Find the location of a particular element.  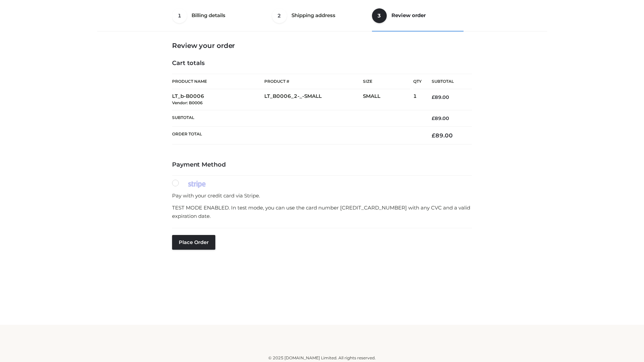

p: Pay with your credit card via Stripe. is located at coordinates (322, 196).